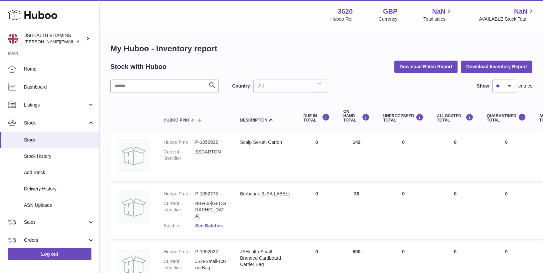  What do you see at coordinates (483, 86) in the screenshot?
I see `label: Show` at bounding box center [483, 86].